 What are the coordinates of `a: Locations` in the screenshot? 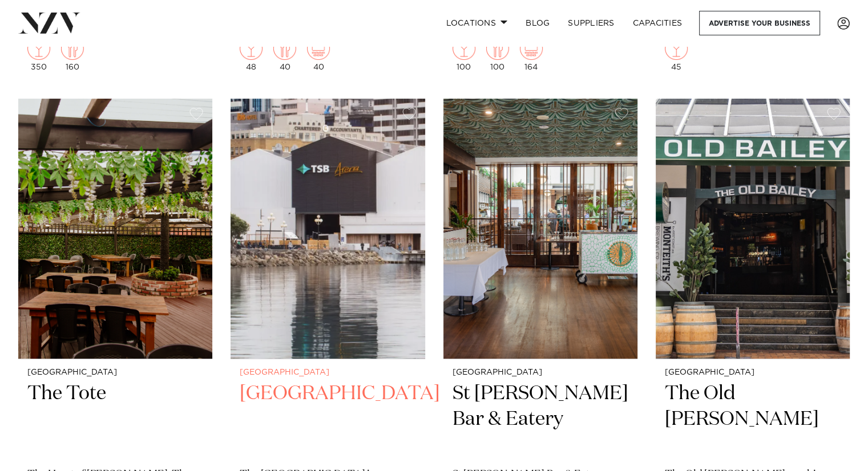 It's located at (477, 23).